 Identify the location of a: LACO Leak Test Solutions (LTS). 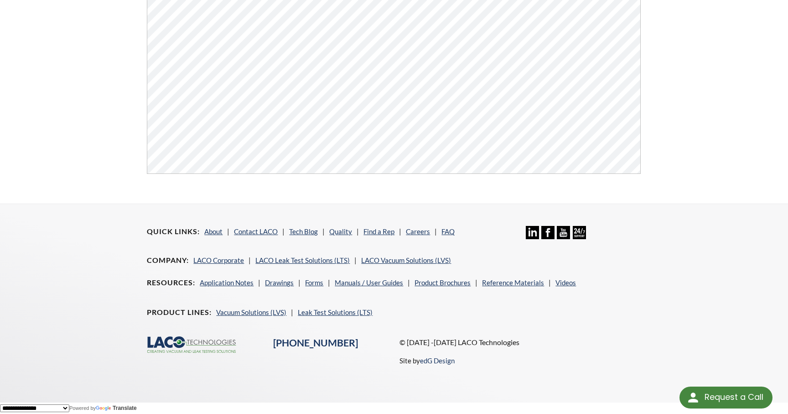
(302, 260).